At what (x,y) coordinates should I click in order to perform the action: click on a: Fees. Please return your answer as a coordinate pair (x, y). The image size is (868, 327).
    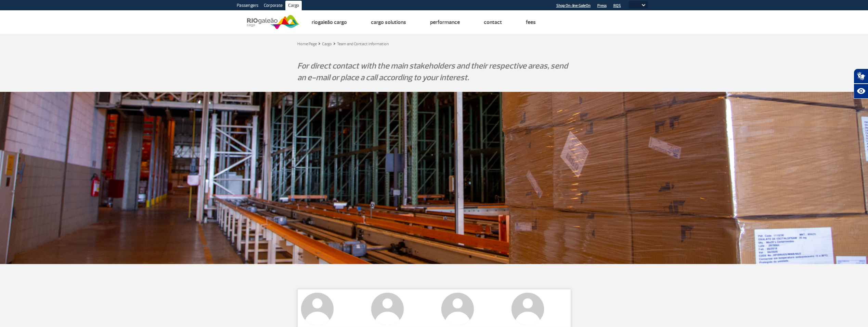
    Looking at the image, I should click on (531, 23).